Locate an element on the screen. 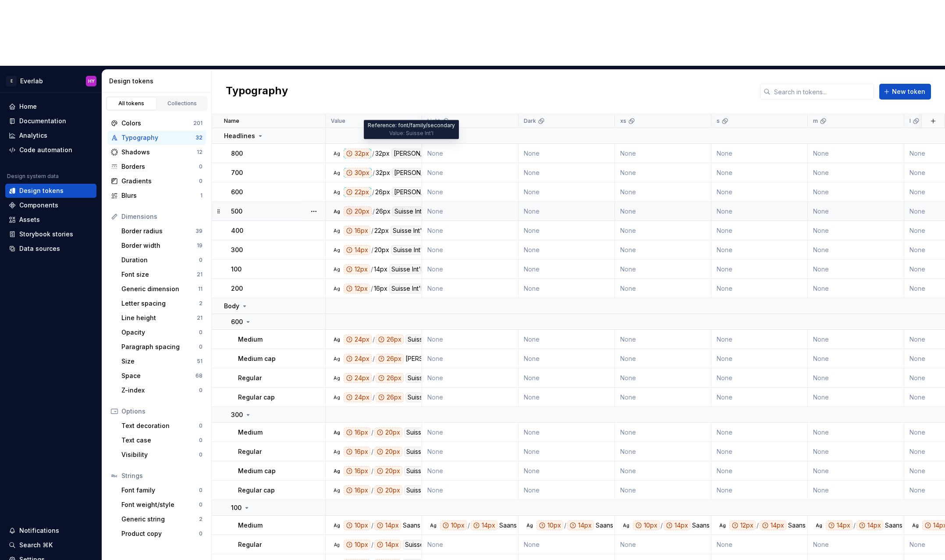 This screenshot has height=560, width=945. div: 12 is located at coordinates (199, 152).